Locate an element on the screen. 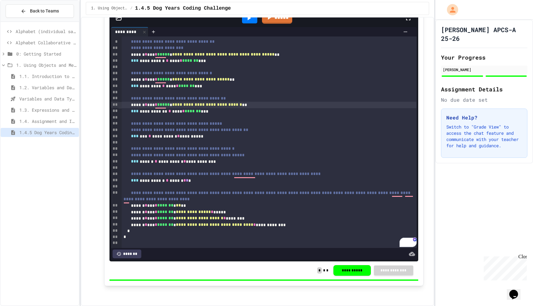 The width and height of the screenshot is (533, 306). h2: Assignment Details is located at coordinates (484, 89).